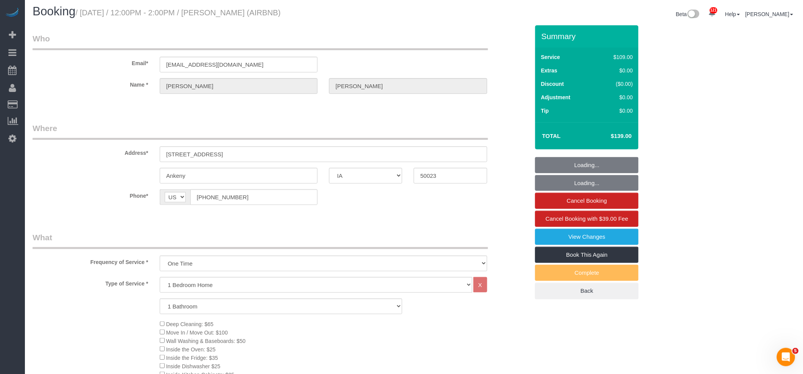 The image size is (803, 374). Describe the element at coordinates (450, 175) in the screenshot. I see `input: Zip Code*` at that location.